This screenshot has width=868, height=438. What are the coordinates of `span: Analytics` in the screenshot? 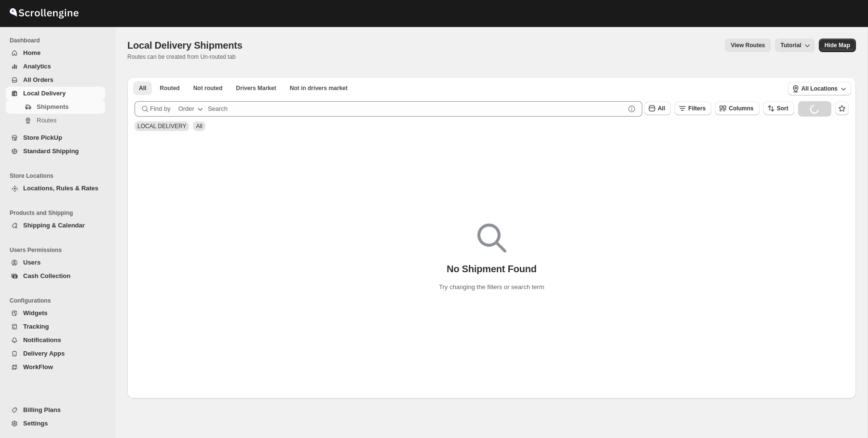 It's located at (37, 66).